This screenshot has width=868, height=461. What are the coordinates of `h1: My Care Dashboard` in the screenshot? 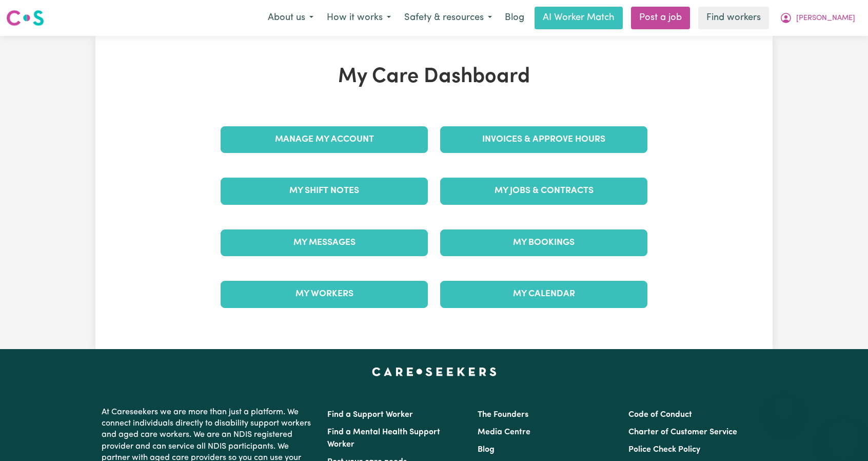 It's located at (434, 77).